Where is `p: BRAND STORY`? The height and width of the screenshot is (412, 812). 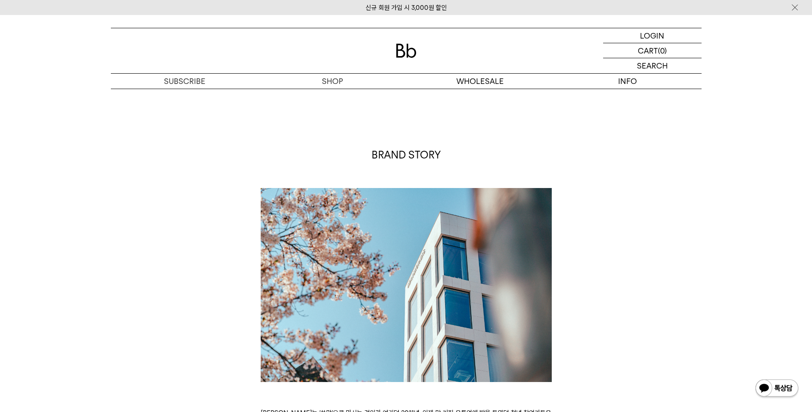 p: BRAND STORY is located at coordinates (406, 155).